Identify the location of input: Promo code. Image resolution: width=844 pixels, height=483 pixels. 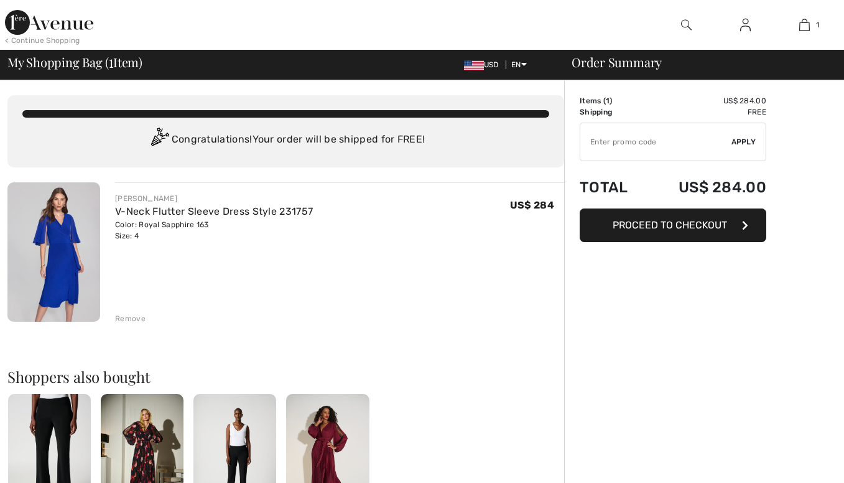
(655, 142).